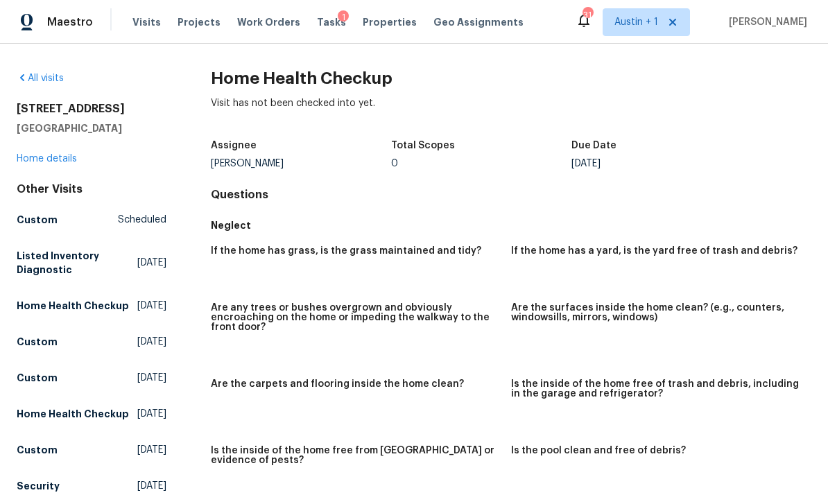 The image size is (828, 504). Describe the element at coordinates (268, 22) in the screenshot. I see `span: Work Orders` at that location.